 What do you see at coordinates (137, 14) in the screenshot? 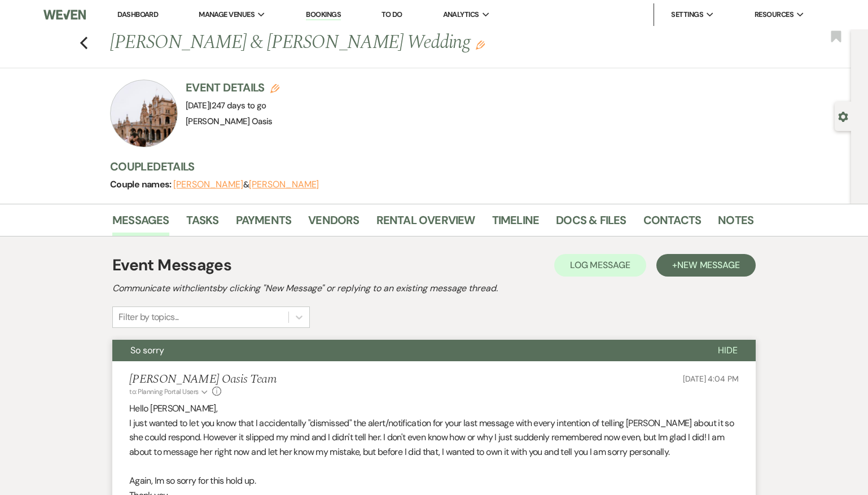
I see `a: Dashboard` at bounding box center [137, 14].